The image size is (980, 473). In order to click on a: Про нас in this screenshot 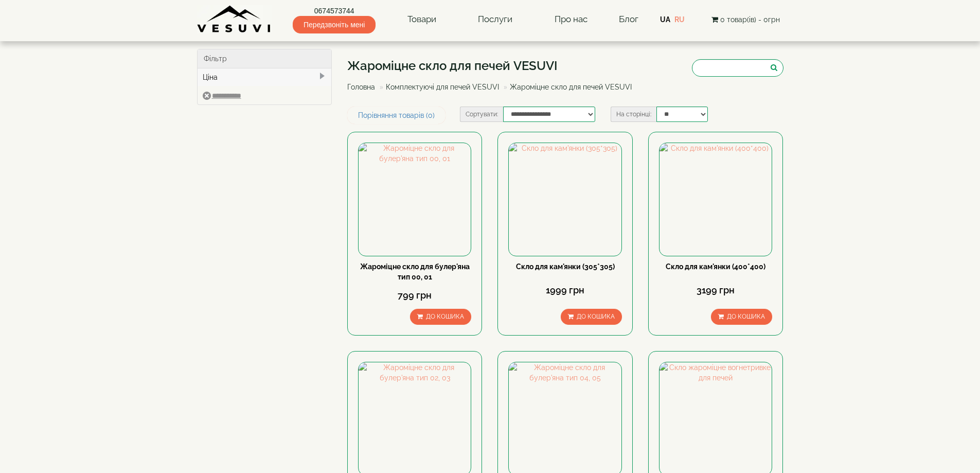, I will do `click(571, 19)`.